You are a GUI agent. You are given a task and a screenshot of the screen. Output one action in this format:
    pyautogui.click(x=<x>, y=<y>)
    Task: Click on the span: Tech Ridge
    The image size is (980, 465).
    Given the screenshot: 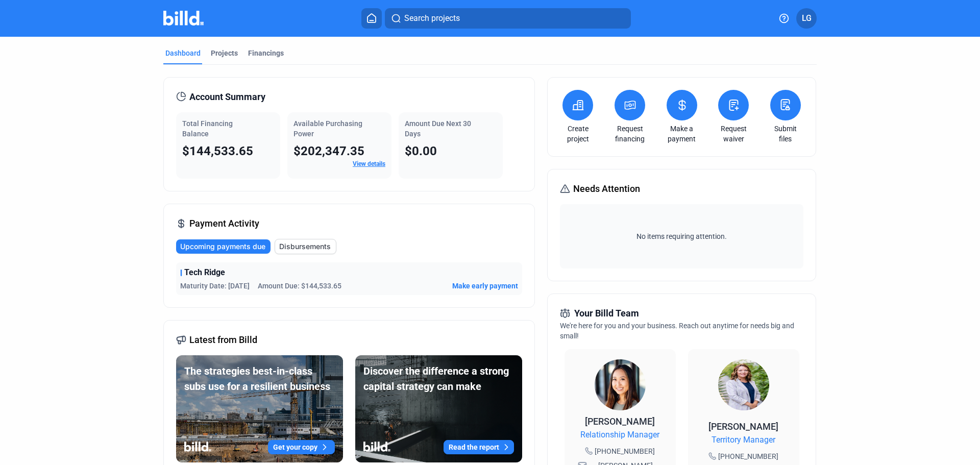 What is the action you would take?
    pyautogui.click(x=205, y=273)
    